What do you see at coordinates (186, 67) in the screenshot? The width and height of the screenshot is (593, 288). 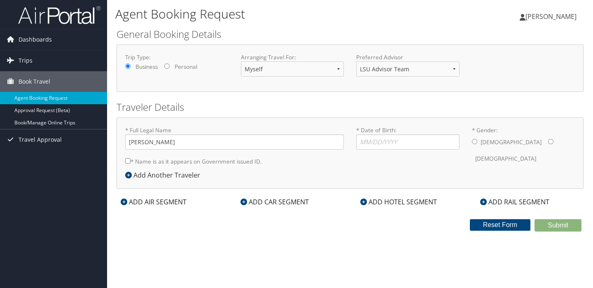 I see `label: Personal` at bounding box center [186, 67].